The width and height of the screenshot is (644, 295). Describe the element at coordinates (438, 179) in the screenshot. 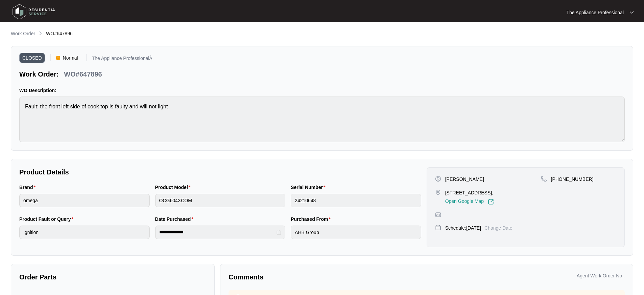

I see `img: user-pin` at that location.